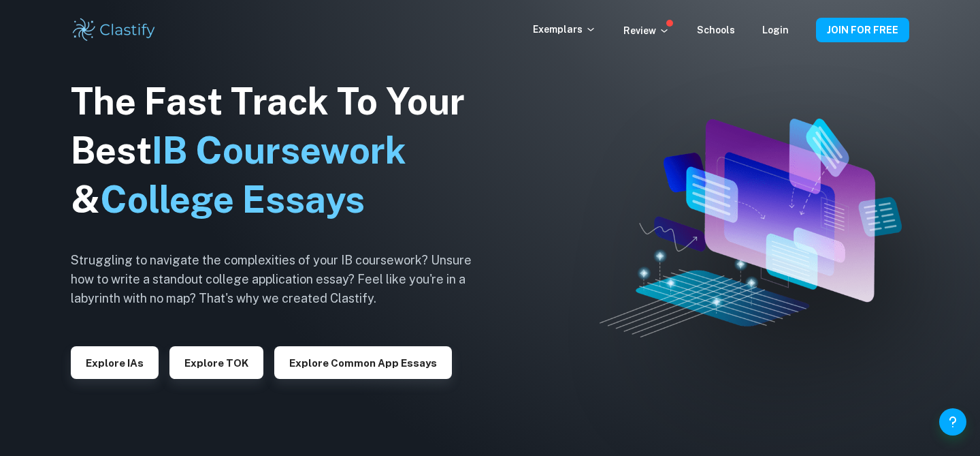 This screenshot has width=980, height=456. Describe the element at coordinates (716, 30) in the screenshot. I see `a: Schools` at that location.